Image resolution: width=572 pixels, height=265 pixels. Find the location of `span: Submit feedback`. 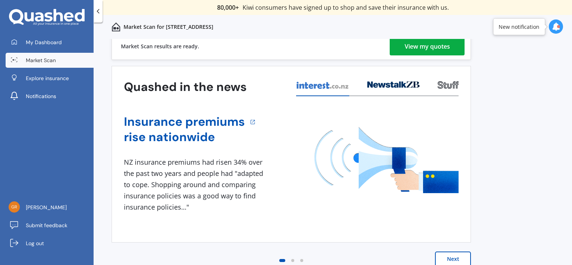

span: Submit feedback is located at coordinates (46, 225).